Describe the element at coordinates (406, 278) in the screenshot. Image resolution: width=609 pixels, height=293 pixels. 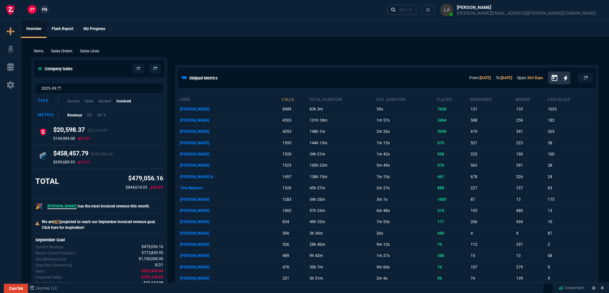
I see `p: 2m 4s` at that location.